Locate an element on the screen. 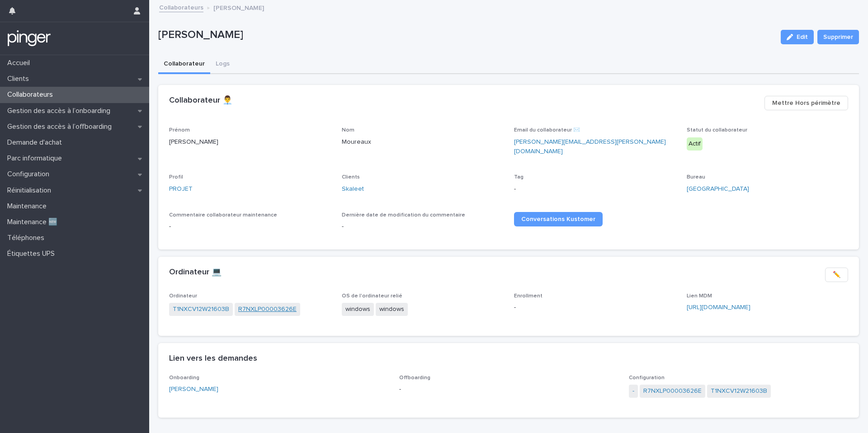 This screenshot has height=433, width=868. p: Accueil is located at coordinates (20, 63).